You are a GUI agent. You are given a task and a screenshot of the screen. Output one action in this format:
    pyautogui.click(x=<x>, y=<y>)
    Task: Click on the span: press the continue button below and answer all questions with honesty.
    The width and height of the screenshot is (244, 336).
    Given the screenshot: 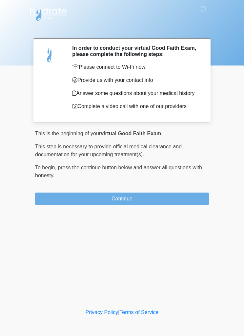 What is the action you would take?
    pyautogui.click(x=118, y=171)
    